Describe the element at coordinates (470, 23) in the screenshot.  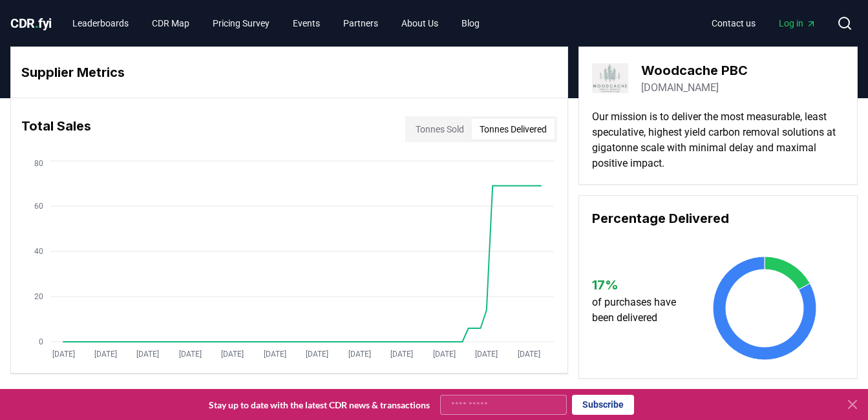
I see `a: Blog` at that location.